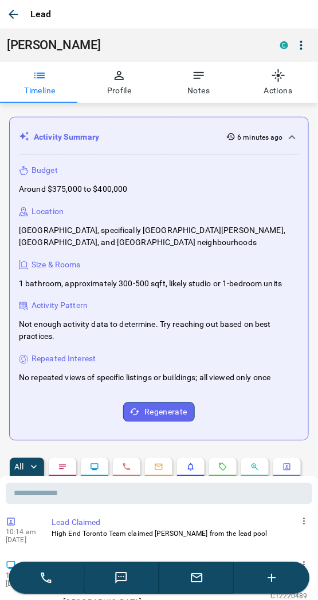 The width and height of the screenshot is (318, 600). I want to click on p: Activity Summary, so click(66, 137).